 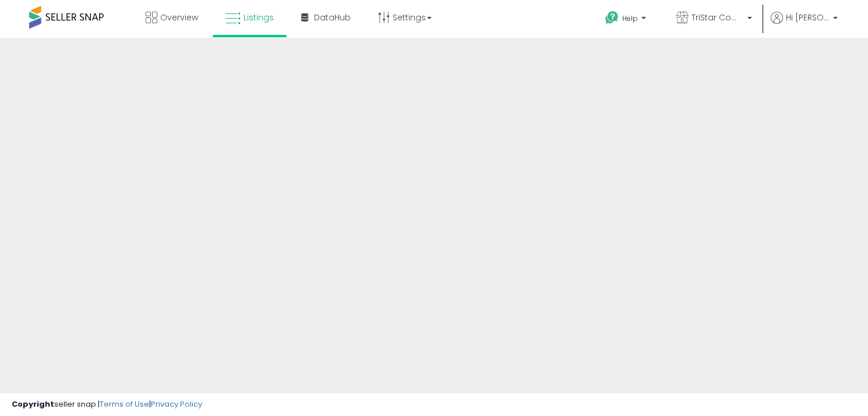 I want to click on strong: Copyright, so click(x=33, y=404).